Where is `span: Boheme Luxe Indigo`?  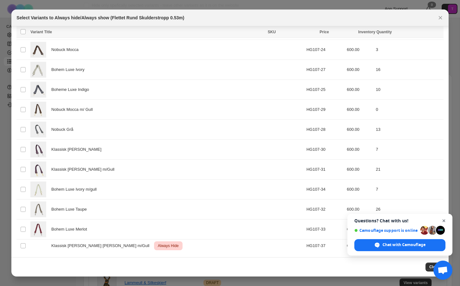
span: Boheme Luxe Indigo is located at coordinates (72, 90).